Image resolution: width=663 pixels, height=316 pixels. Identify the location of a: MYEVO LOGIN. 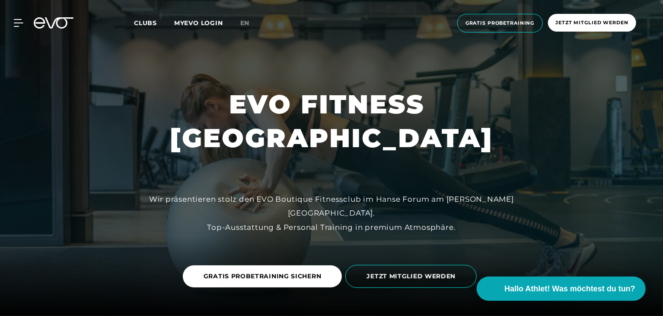
(199, 23).